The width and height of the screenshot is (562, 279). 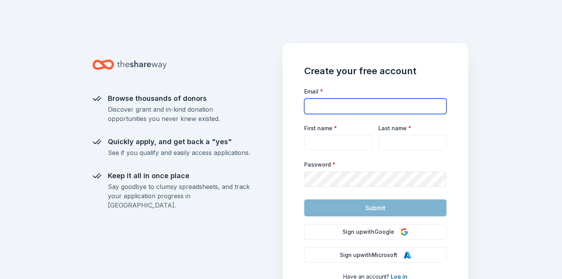 What do you see at coordinates (313, 92) in the screenshot?
I see `label: Email` at bounding box center [313, 92].